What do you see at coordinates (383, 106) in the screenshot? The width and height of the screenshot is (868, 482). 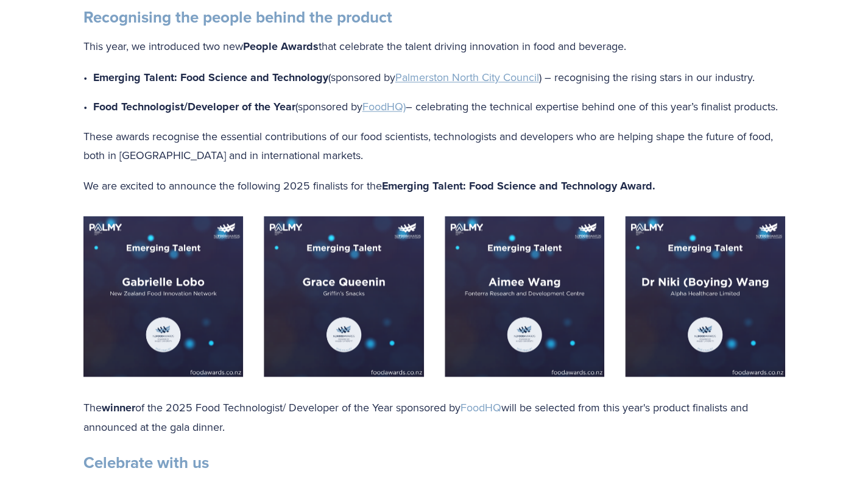 I see `a: FoodHQ)` at bounding box center [383, 106].